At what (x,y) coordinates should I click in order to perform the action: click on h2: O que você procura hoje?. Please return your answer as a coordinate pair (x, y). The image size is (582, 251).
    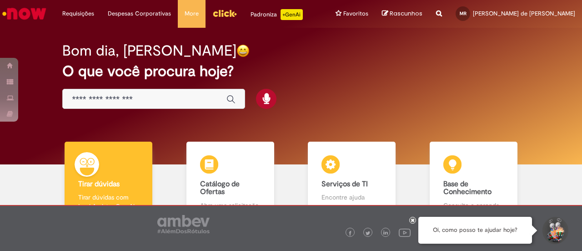
    Looking at the image, I should click on (291, 71).